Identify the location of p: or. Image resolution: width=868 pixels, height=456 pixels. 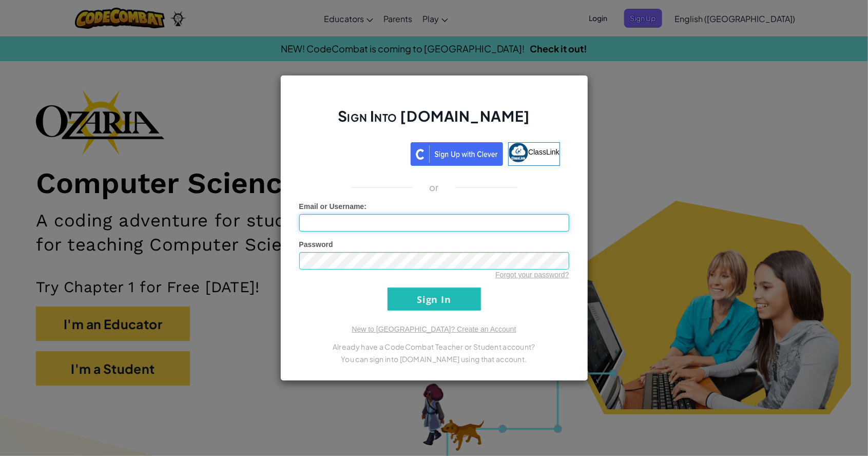
(434, 188).